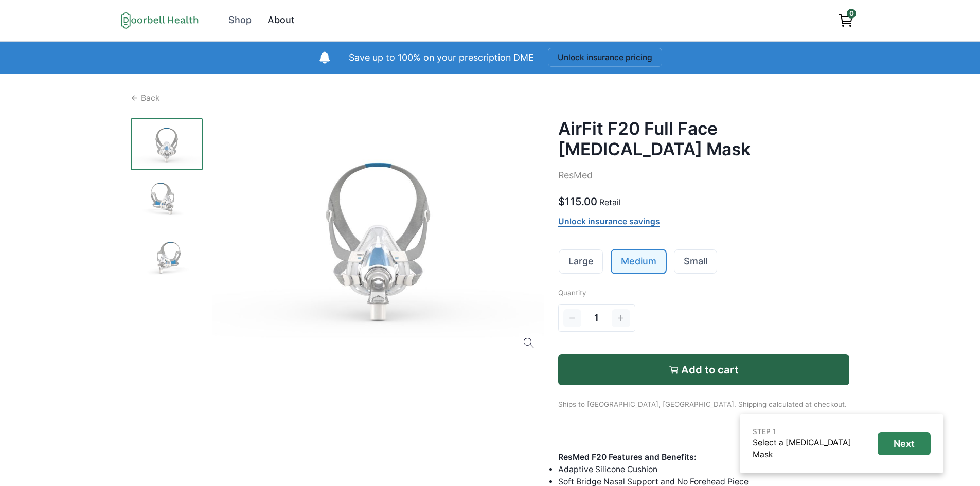 Image resolution: width=980 pixels, height=486 pixels. Describe the element at coordinates (167, 203) in the screenshot. I see `img: 8mge6bl6opmvo5k8ldn6dlndwt11` at that location.